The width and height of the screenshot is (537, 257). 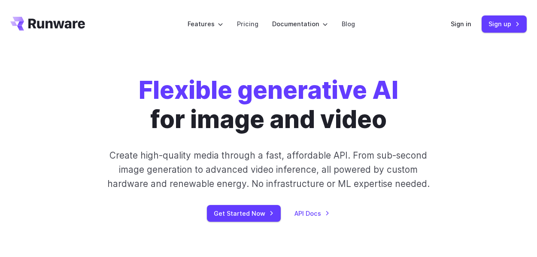 What do you see at coordinates (268, 105) in the screenshot?
I see `h1: for image and video` at bounding box center [268, 105].